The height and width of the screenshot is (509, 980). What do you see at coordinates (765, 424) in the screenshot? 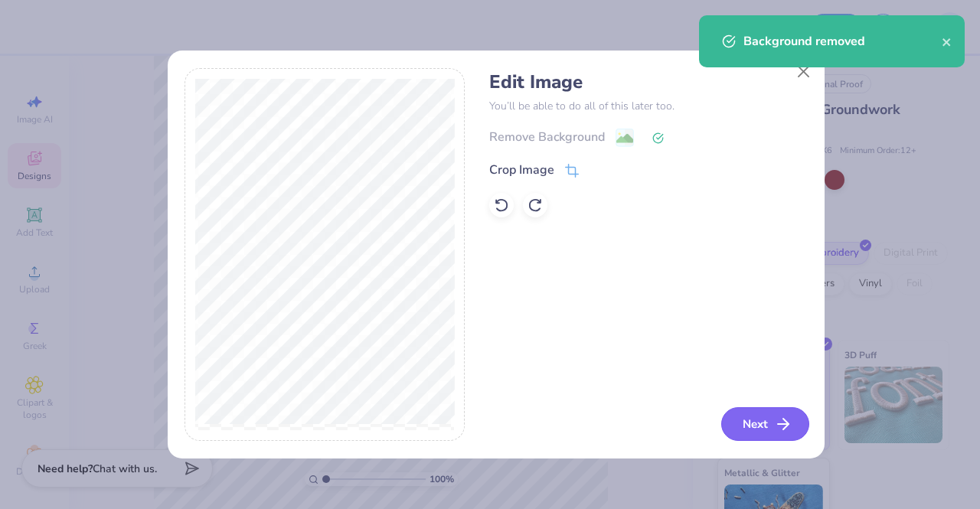
I see `button: Next` at bounding box center [765, 424].